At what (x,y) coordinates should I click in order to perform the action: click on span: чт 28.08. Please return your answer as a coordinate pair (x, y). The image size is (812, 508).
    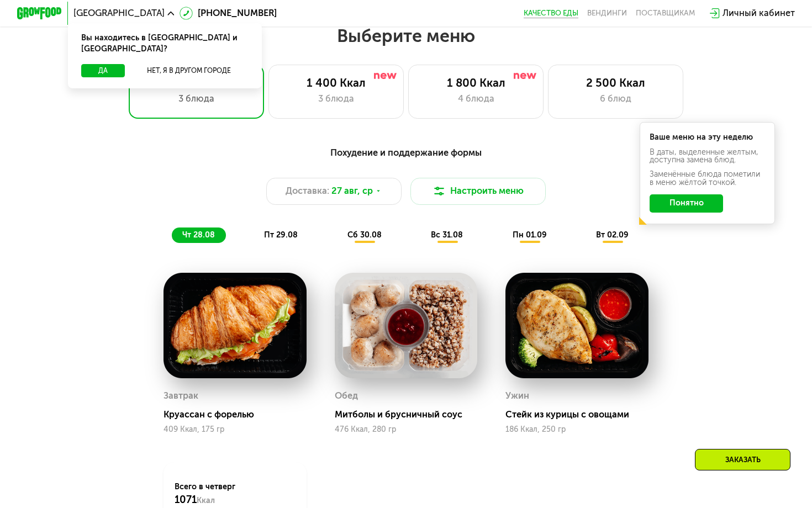
    Looking at the image, I should click on (198, 235).